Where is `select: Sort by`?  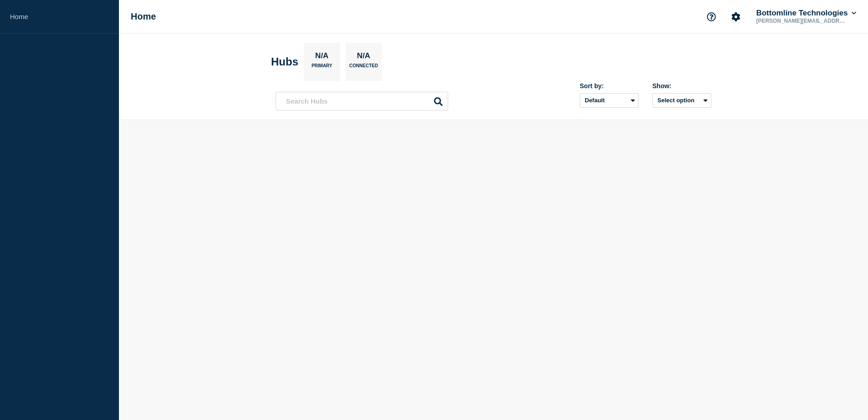
select: Sort by is located at coordinates (609, 100).